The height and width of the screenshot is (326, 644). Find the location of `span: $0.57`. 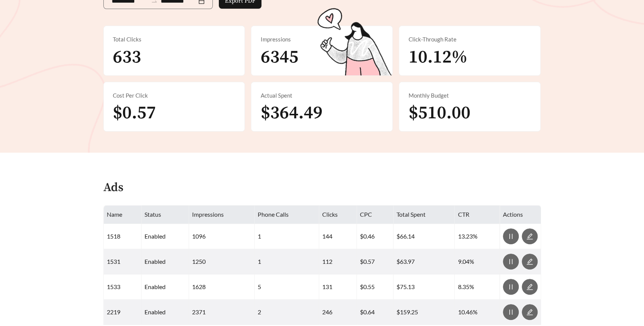

span: $0.57 is located at coordinates (134, 113).